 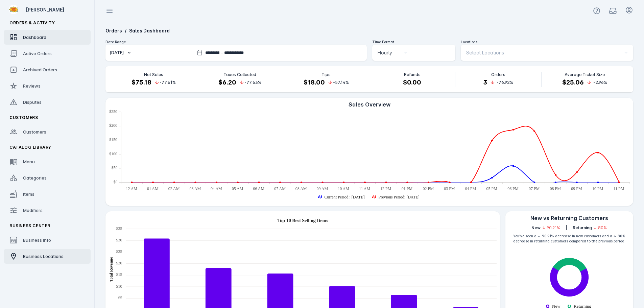 What do you see at coordinates (116, 182) in the screenshot?
I see `text: $0` at bounding box center [116, 182].